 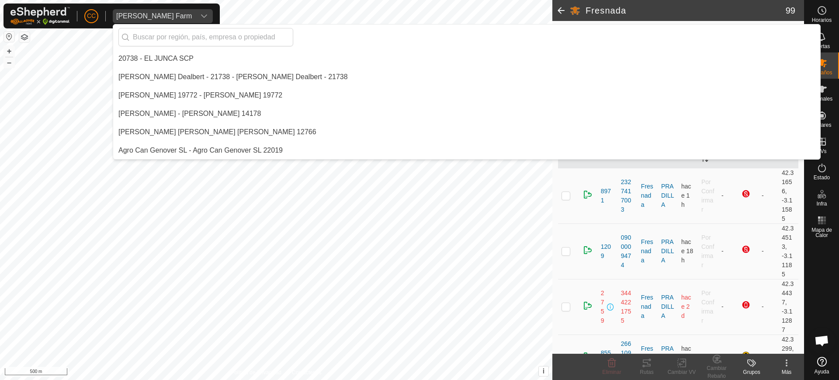 What do you see at coordinates (256, 372) in the screenshot?
I see `a: Política de Privacidad` at bounding box center [256, 372].